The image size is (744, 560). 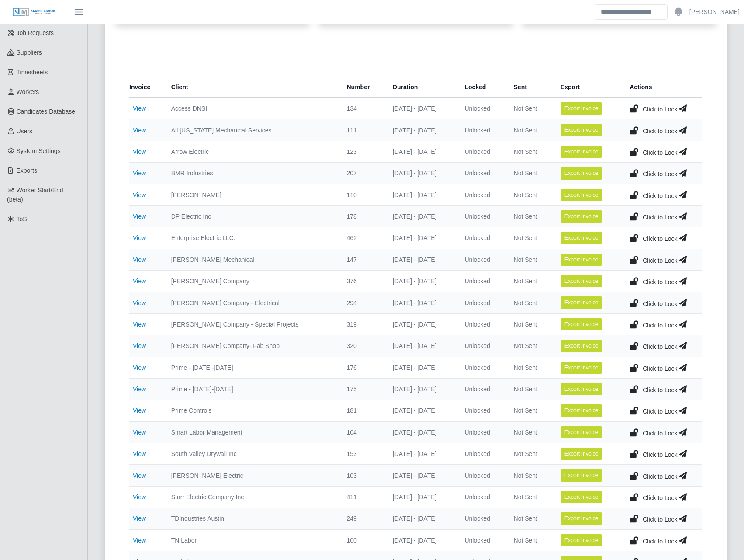 What do you see at coordinates (362, 453) in the screenshot?
I see `td: 153` at bounding box center [362, 453].